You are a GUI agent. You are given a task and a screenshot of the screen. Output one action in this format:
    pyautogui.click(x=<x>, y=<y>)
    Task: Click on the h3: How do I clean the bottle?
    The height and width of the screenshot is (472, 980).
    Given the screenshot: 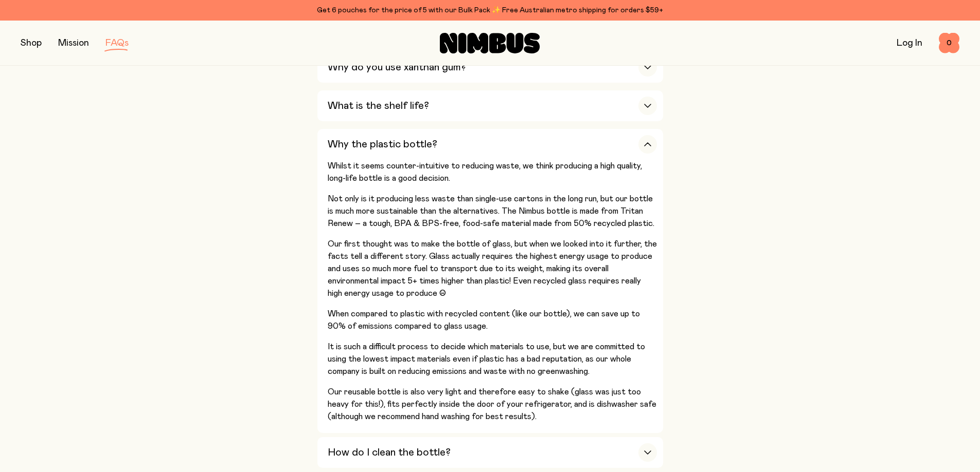 What is the action you would take?
    pyautogui.click(x=389, y=453)
    